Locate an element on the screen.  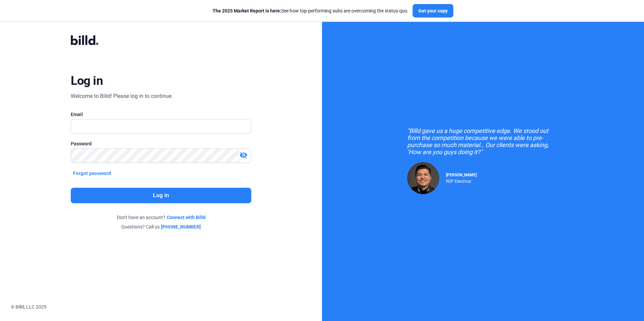
div: Don't have an account? is located at coordinates (160, 217).